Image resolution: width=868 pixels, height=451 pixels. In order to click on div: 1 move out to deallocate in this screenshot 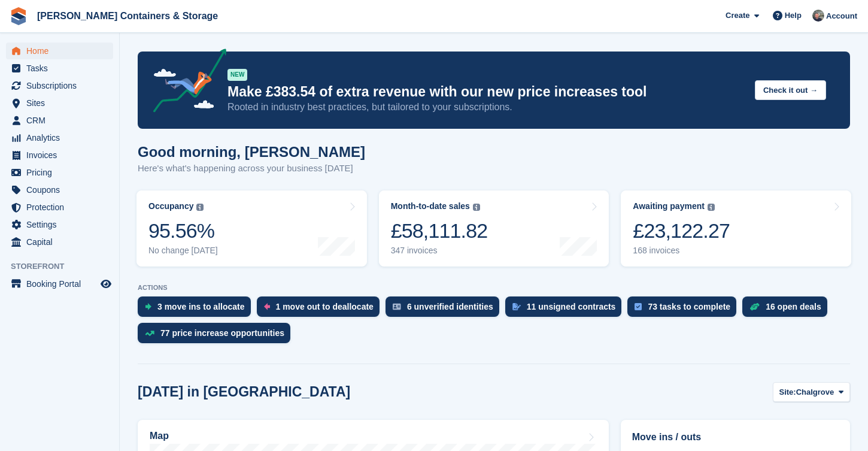, I will do `click(324, 307)`.